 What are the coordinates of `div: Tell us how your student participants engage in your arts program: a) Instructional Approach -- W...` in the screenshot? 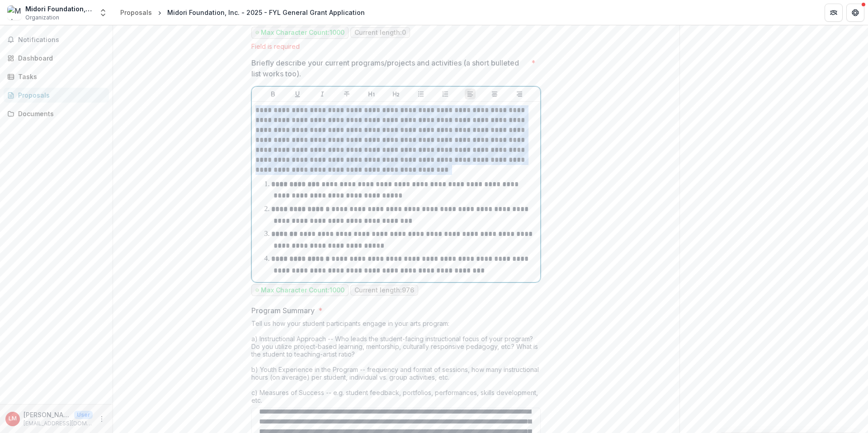 It's located at (396, 364).